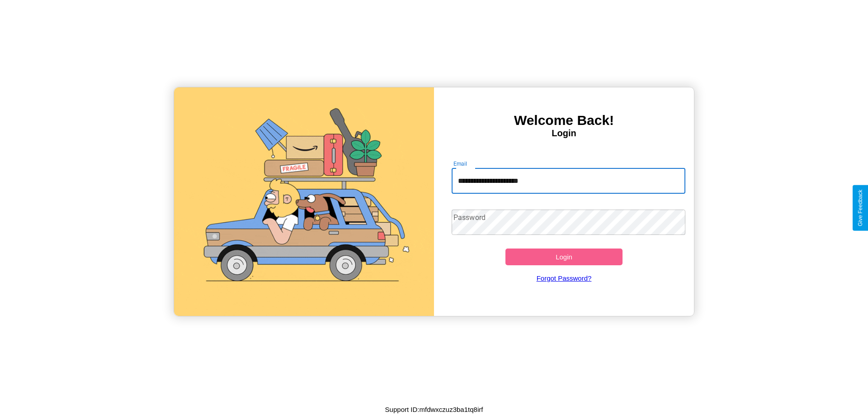 The width and height of the screenshot is (868, 416). Describe the element at coordinates (564, 257) in the screenshot. I see `button: Login` at that location.